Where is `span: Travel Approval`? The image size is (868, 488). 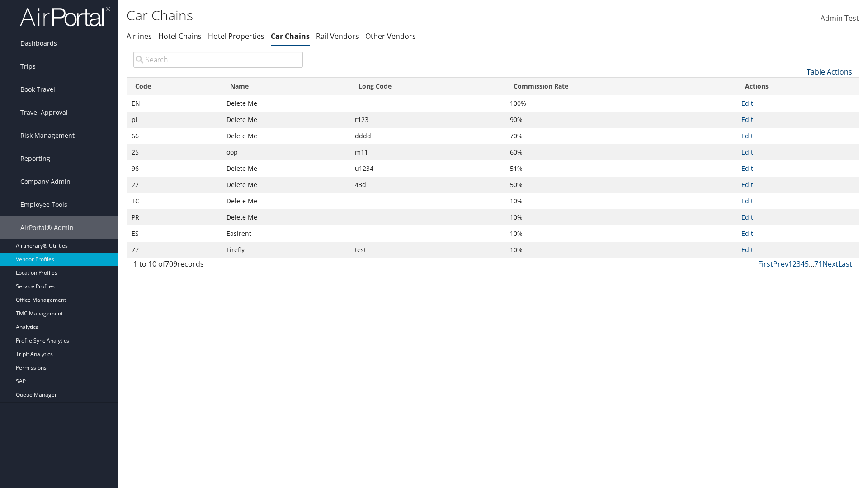 span: Travel Approval is located at coordinates (44, 112).